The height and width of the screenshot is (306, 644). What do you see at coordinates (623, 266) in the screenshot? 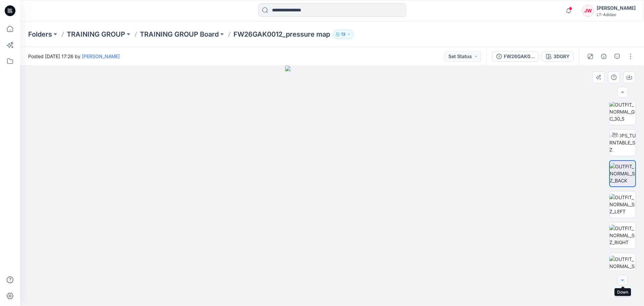
I see `img: OUTFIT_NORMAL_SZ_FRONT` at bounding box center [623, 266].